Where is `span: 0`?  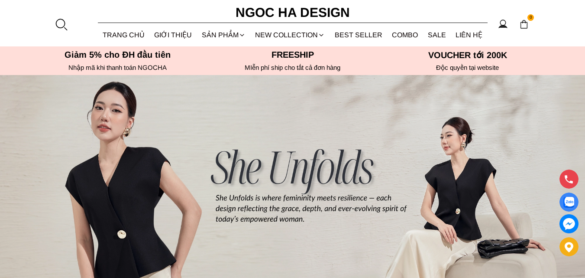 span: 0 is located at coordinates (531, 18).